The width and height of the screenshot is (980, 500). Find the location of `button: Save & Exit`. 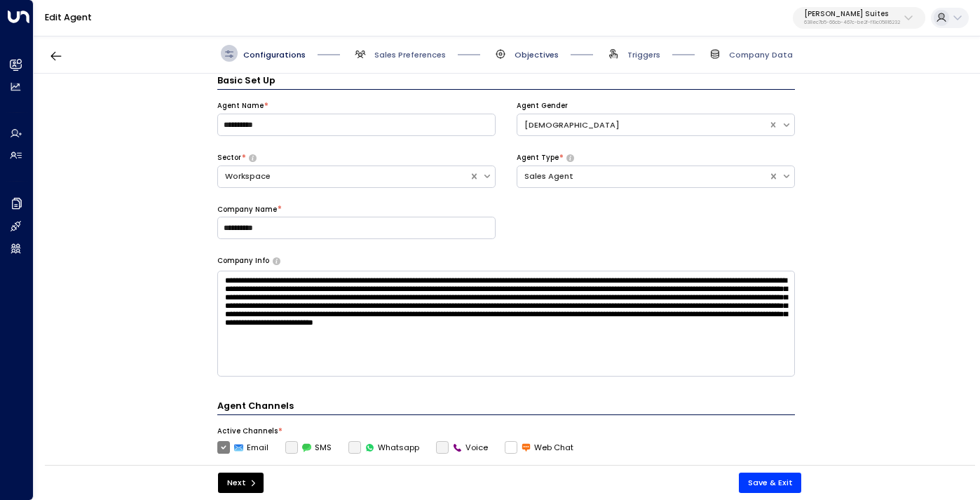

button: Save & Exit is located at coordinates (771, 483).